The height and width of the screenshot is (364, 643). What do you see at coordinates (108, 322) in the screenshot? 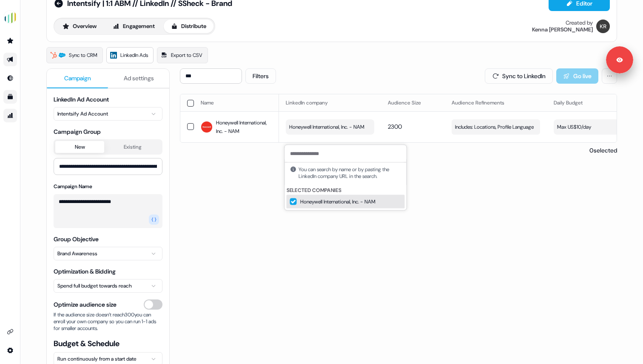
I see `span: If the audience size doesn’t reach 300 you can enroll your own company so you can run 1-1 ads for...` at bounding box center [108, 322].